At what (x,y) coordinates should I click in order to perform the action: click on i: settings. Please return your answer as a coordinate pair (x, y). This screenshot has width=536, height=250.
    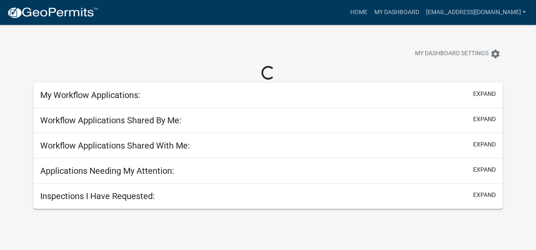
    Looking at the image, I should click on (495, 54).